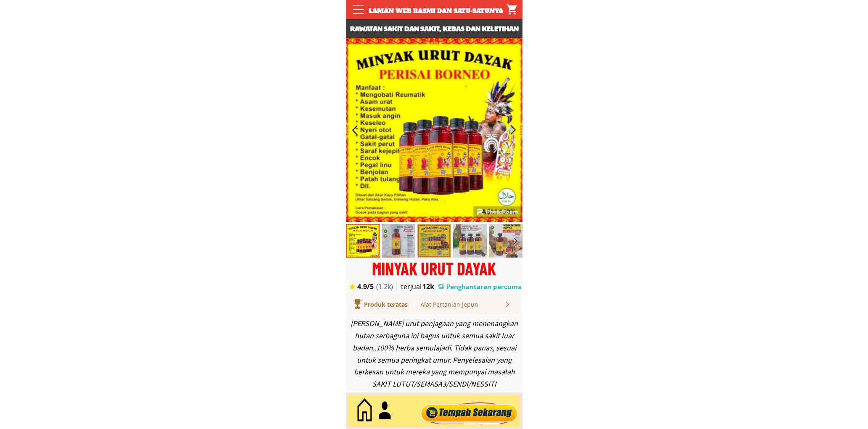 The image size is (868, 429). I want to click on div: Produk teratas, so click(397, 305).